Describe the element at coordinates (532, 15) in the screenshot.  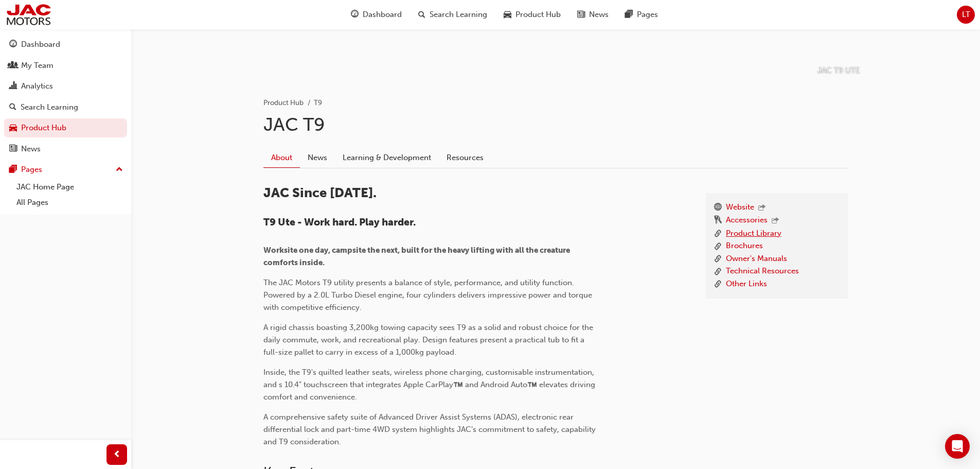
I see `a: car-iconProduct Hub` at that location.